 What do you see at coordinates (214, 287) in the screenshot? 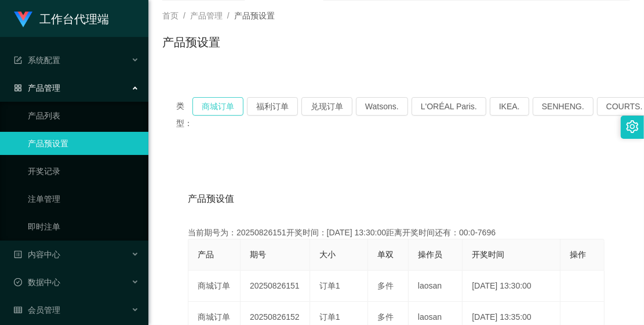
I see `td: 商城订单` at bounding box center [214, 287].